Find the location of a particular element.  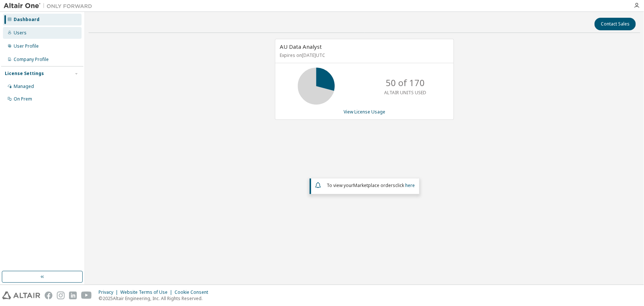

div: Cookie Consent is located at coordinates (193, 293).